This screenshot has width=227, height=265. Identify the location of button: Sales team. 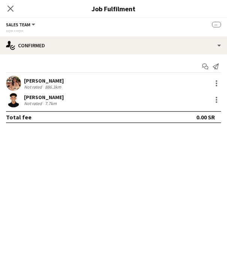
(21, 24).